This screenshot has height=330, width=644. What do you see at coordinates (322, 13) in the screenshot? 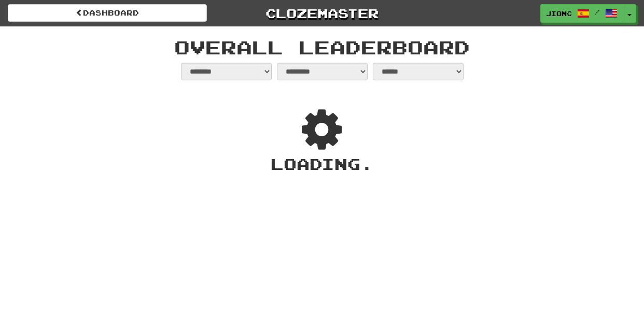
I see `a: Clozemaster` at bounding box center [322, 13].